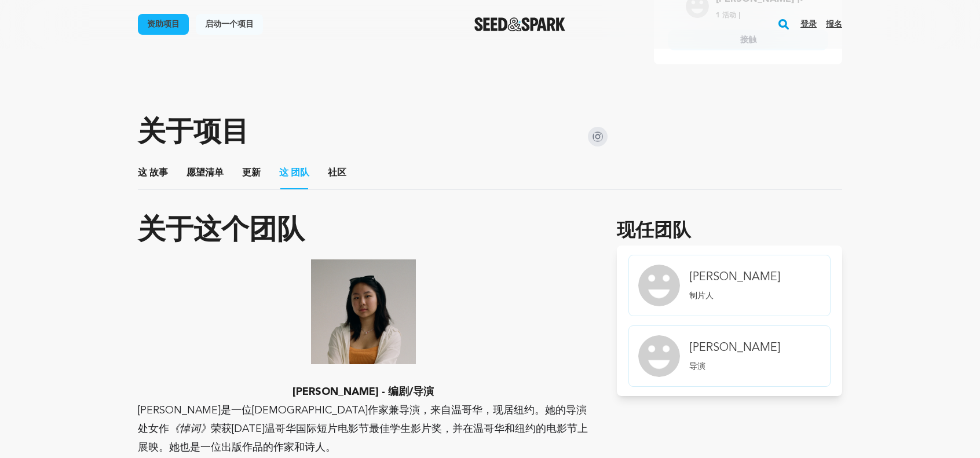 This screenshot has height=458, width=980. What do you see at coordinates (194, 134) in the screenshot?
I see `font: 关于项目` at bounding box center [194, 134].